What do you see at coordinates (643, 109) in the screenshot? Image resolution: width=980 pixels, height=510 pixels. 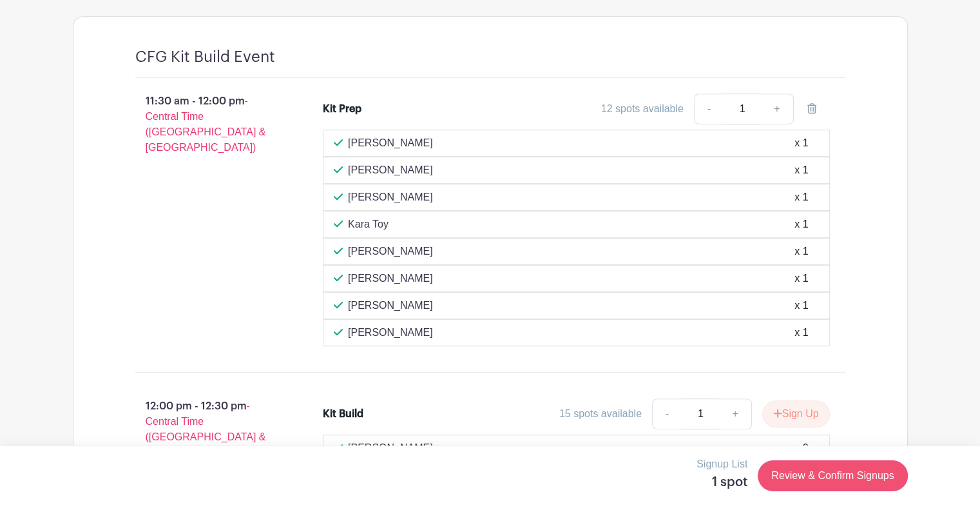 I see `div: 12 spots available` at bounding box center [643, 109].